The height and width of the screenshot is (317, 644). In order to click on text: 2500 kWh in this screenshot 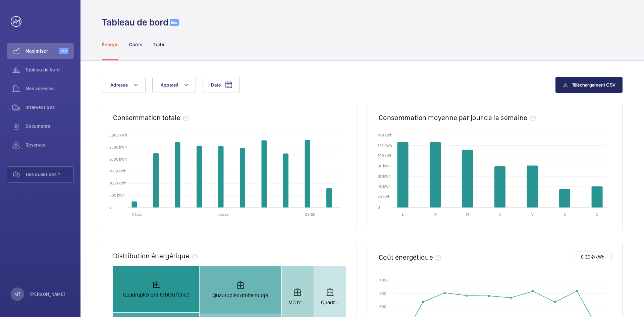, I will do `click(118, 147)`.